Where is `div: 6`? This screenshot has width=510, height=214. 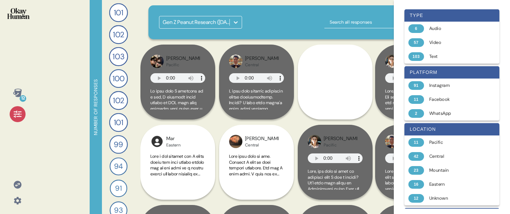
div: 6 is located at coordinates (416, 29).